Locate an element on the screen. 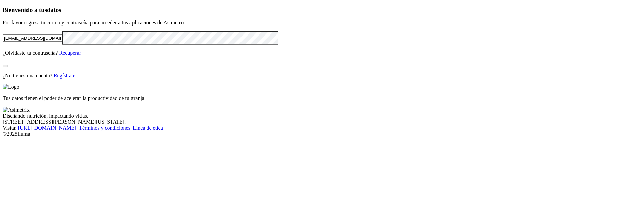 This screenshot has height=207, width=644. div: Diseñando nutrición, impactando vidas. is located at coordinates (322, 116).